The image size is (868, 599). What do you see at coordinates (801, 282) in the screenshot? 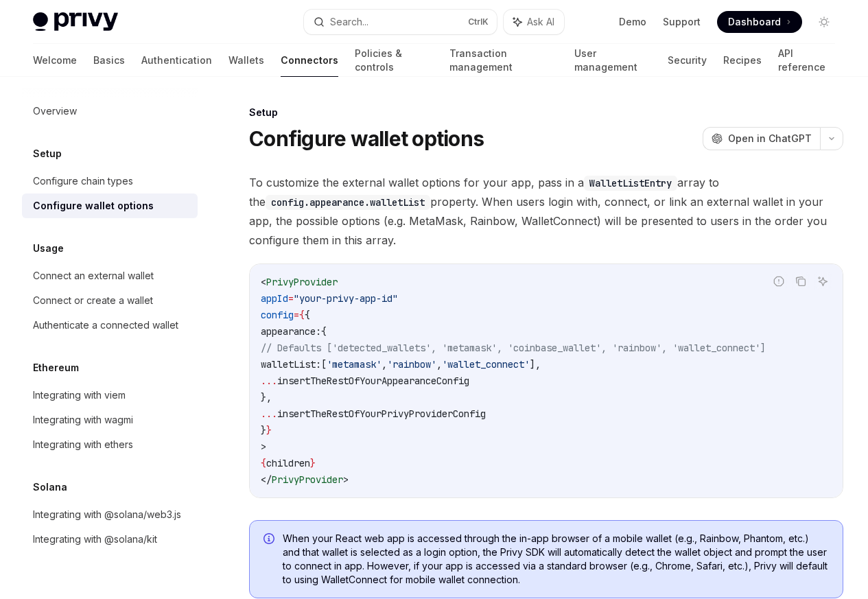
I see `button: Copy the contents from the code block` at bounding box center [801, 282].